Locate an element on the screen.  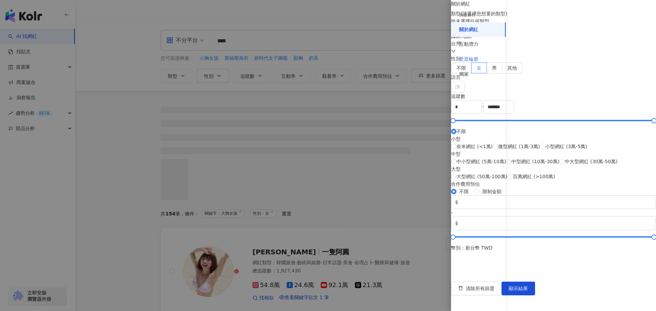
div: 台灣 is located at coordinates (554, 44).